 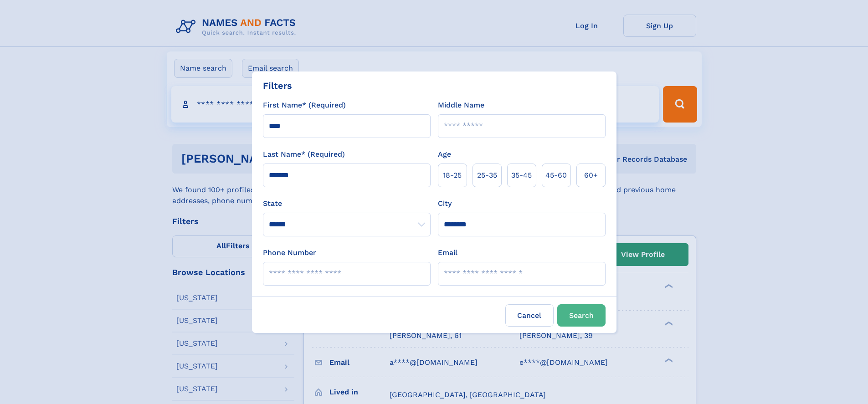 What do you see at coordinates (305, 105) in the screenshot?
I see `label: First Name* (Required)` at bounding box center [305, 105].